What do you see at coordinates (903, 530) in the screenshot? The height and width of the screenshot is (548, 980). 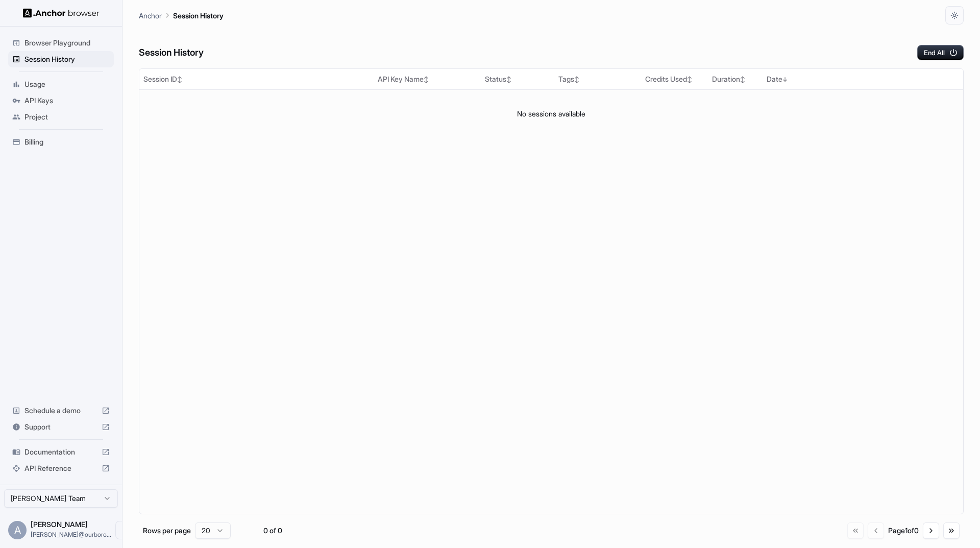 I see `div: Page 1 of 0` at bounding box center [903, 530].